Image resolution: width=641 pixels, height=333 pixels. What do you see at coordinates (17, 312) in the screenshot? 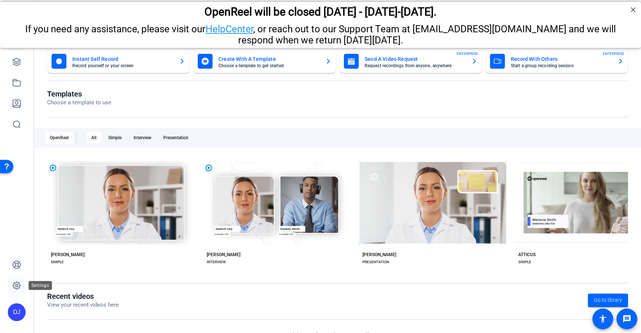
I see `div: DJ` at bounding box center [17, 312].